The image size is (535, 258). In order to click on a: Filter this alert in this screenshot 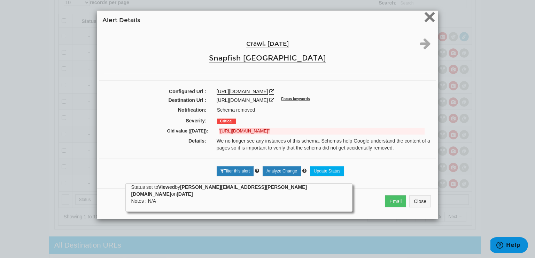, I will do `click(235, 171)`.